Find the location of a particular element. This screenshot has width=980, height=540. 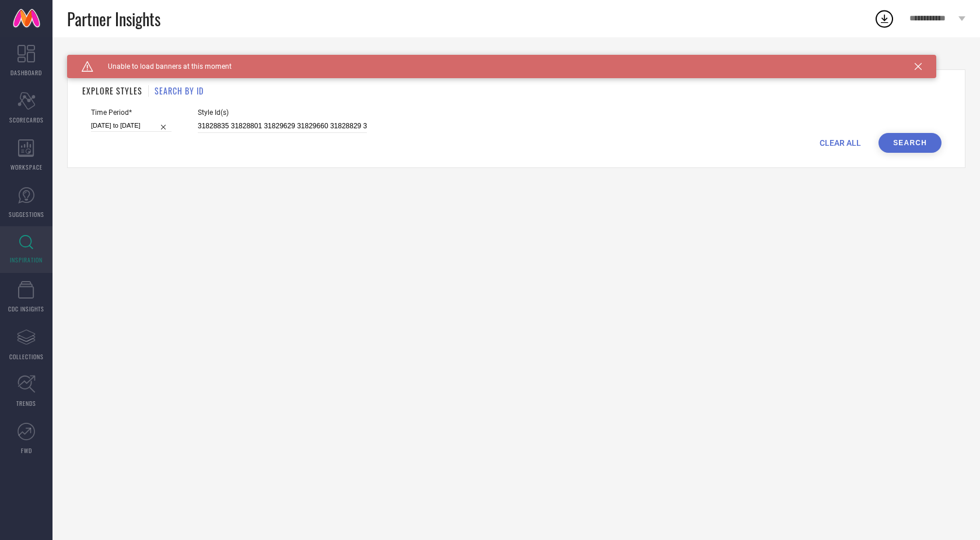

span: Partner Insights is located at coordinates (114, 19).